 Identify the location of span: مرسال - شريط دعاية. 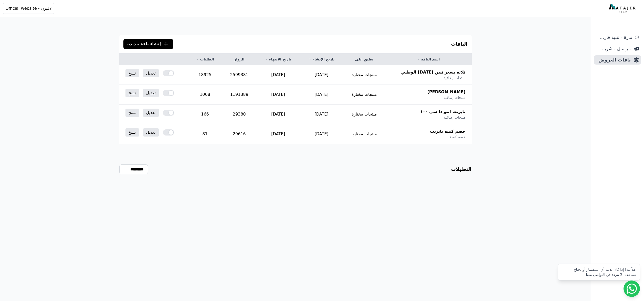
(613, 49).